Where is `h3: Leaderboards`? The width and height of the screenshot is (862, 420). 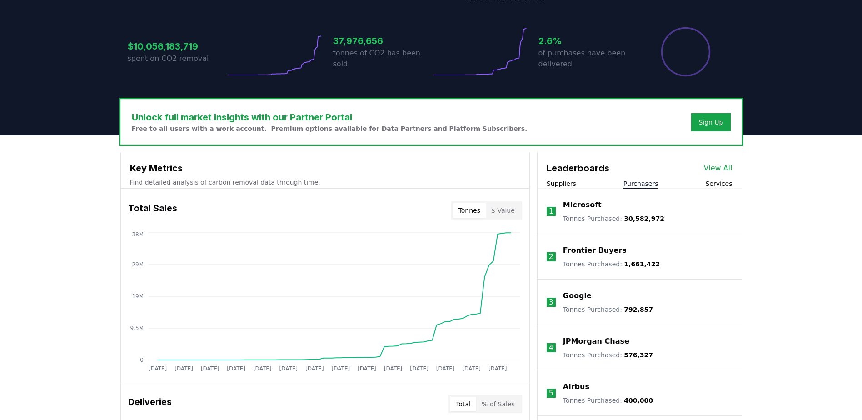 h3: Leaderboards is located at coordinates (578, 168).